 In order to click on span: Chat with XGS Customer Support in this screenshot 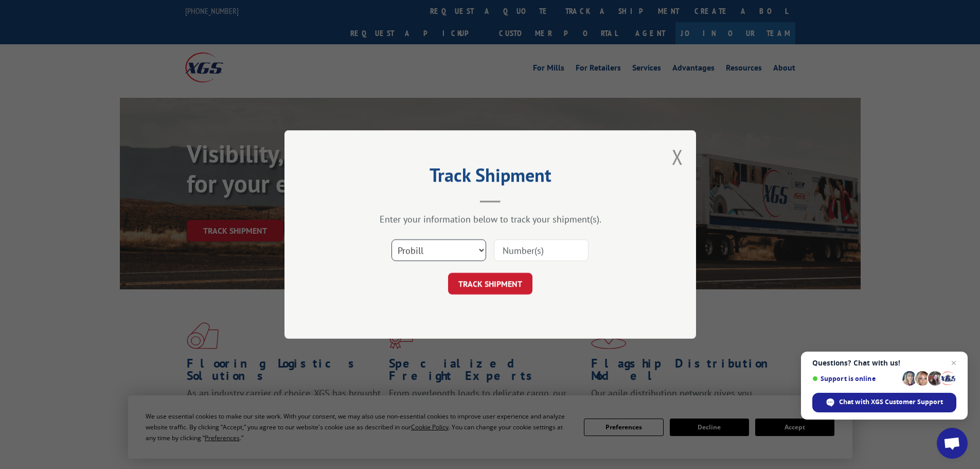, I will do `click(891, 402)`.